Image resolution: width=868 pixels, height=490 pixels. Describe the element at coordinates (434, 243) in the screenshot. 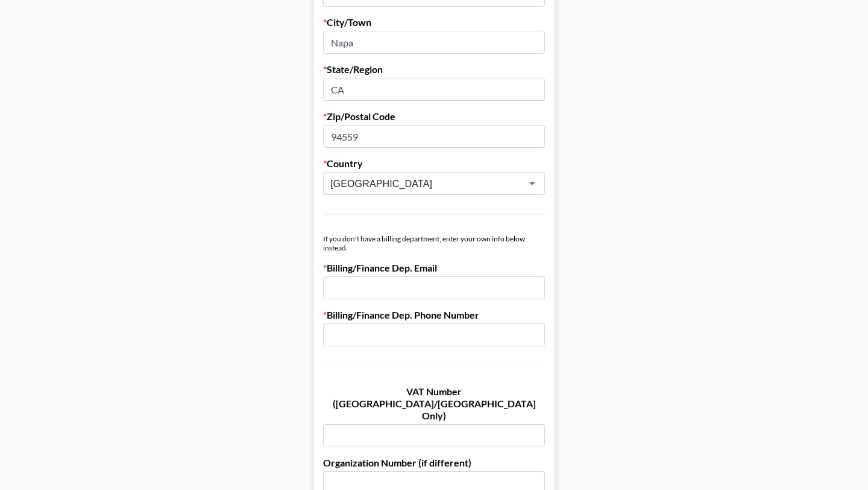

I see `div: If you don't have a billing department, enter your own info below instead.` at that location.